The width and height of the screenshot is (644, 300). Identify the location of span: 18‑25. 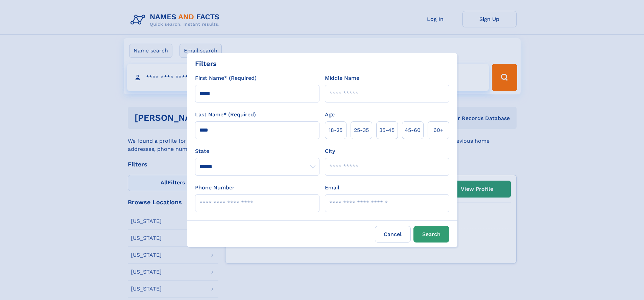
(336, 130).